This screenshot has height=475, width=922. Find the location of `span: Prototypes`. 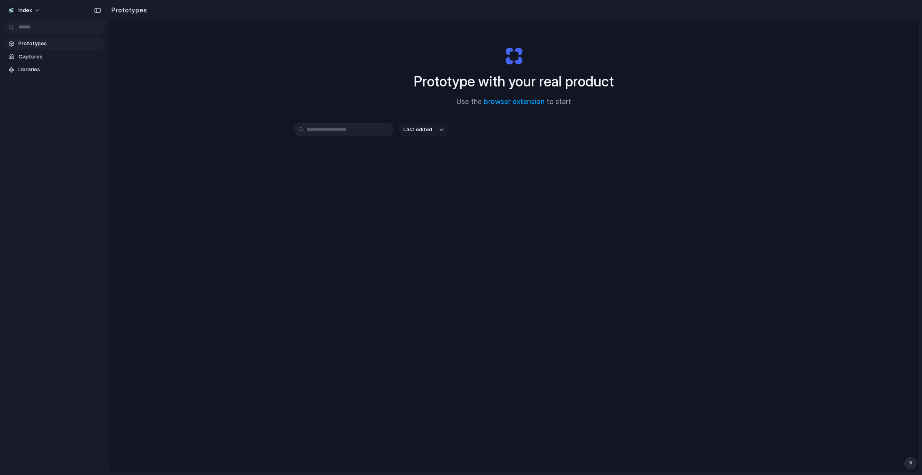

span: Prototypes is located at coordinates (60, 44).